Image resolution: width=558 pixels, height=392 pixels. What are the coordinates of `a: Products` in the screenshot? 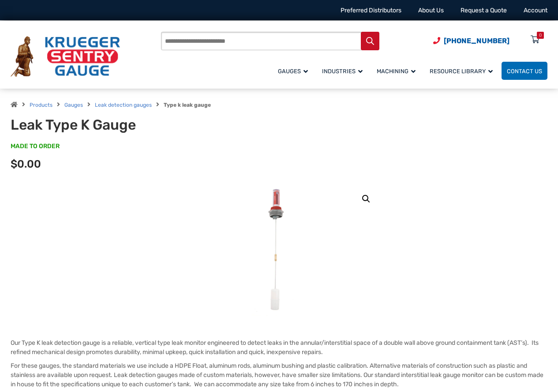 It's located at (41, 105).